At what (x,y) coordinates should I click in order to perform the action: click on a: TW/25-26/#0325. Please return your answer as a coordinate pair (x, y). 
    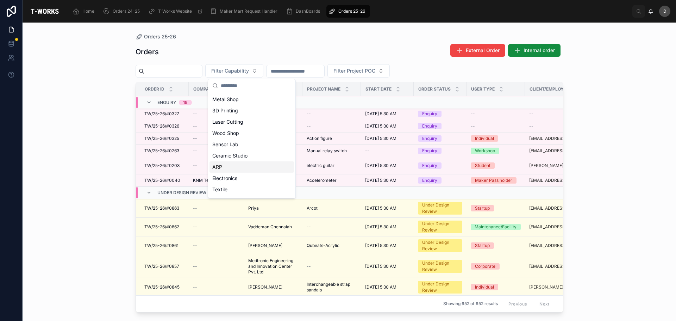
    Looking at the image, I should click on (164, 138).